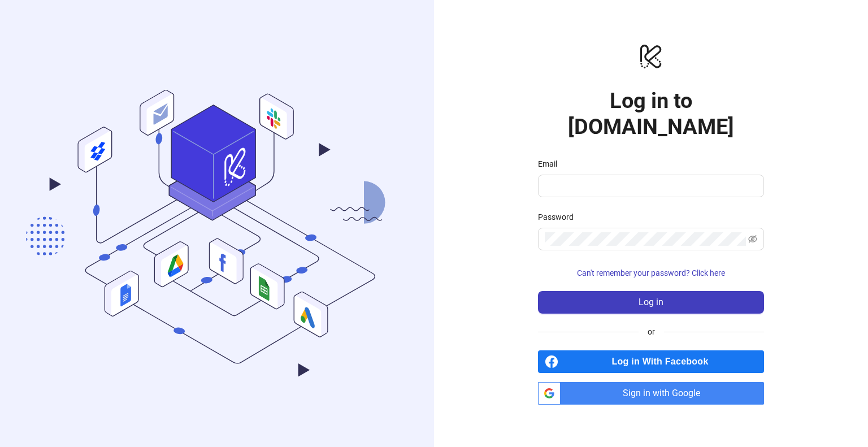 The width and height of the screenshot is (868, 447). Describe the element at coordinates (651, 332) in the screenshot. I see `span: or` at that location.